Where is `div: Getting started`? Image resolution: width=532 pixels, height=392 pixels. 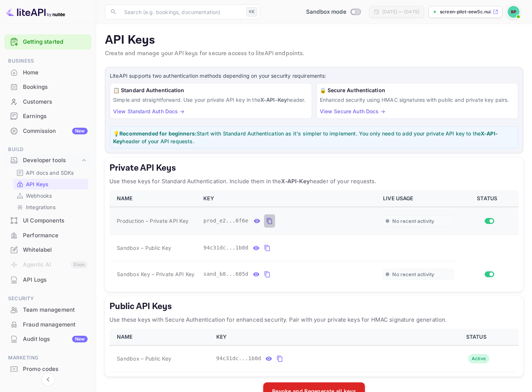 div: Getting started is located at coordinates (47, 42).